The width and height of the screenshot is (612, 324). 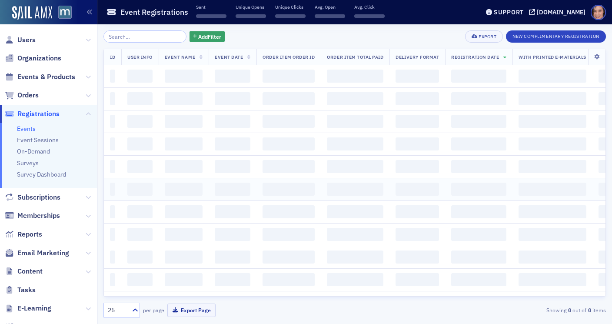 I want to click on a: Email Marketing, so click(x=37, y=253).